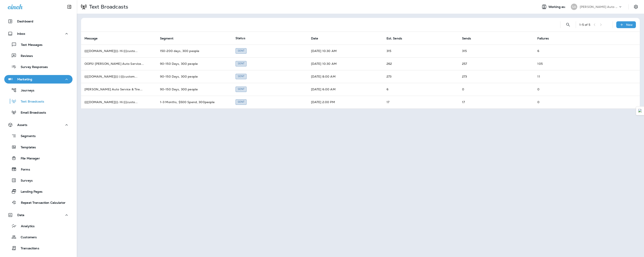 The image size is (644, 257). I want to click on button: Settings, so click(636, 7).